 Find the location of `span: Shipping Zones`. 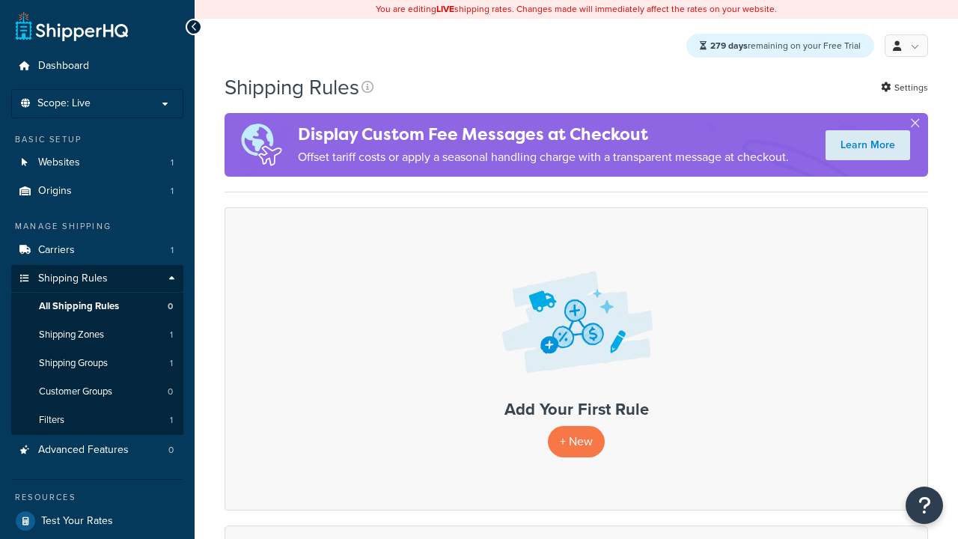

span: Shipping Zones is located at coordinates (71, 334).